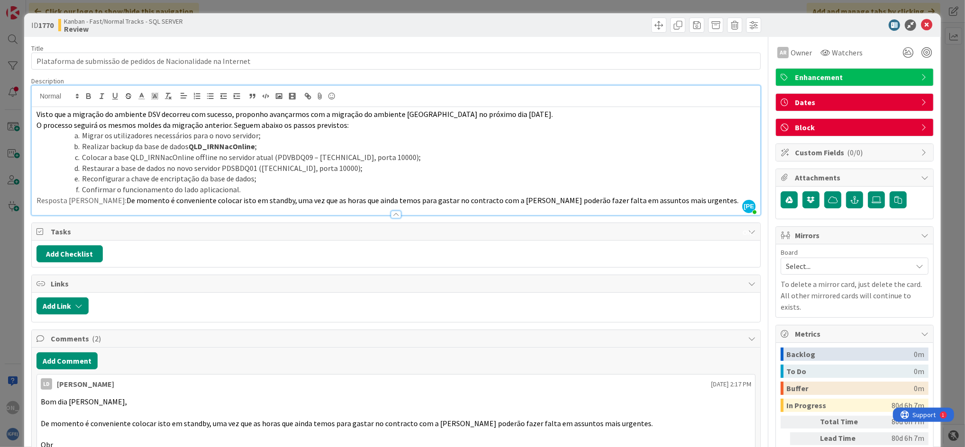  What do you see at coordinates (50, 8) in the screenshot?
I see `div: 1` at bounding box center [50, 8].